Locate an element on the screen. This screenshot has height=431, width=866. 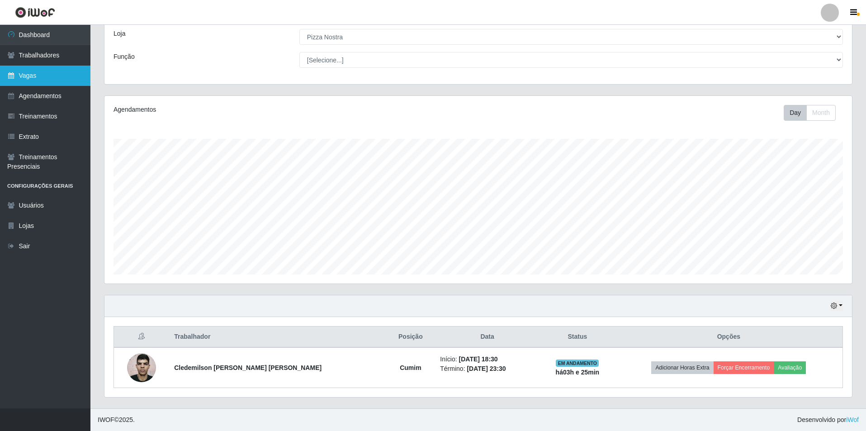
li: Início: is located at coordinates (487, 359).